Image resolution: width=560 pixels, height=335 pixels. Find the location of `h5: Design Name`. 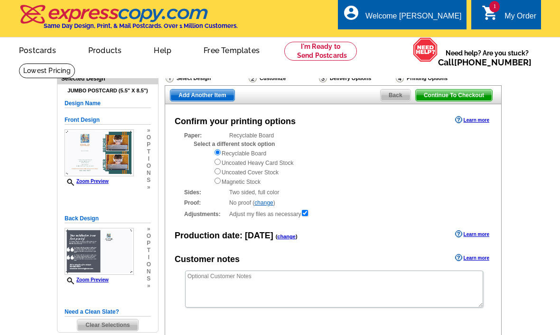

h5: Design Name is located at coordinates (108, 103).